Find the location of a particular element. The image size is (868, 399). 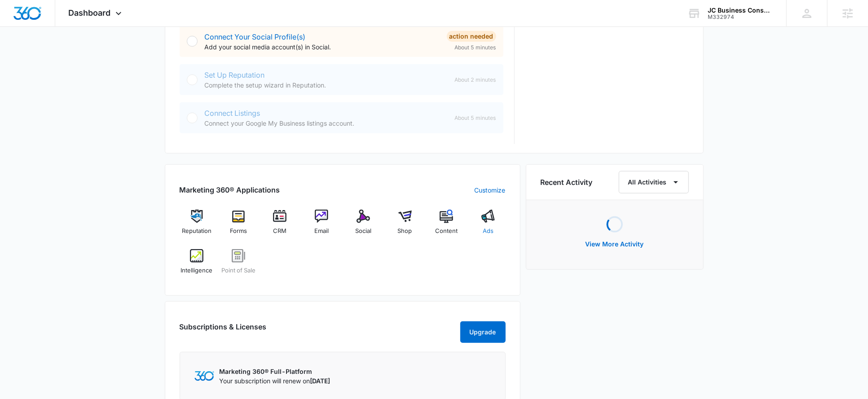

a: Email is located at coordinates (321, 226).